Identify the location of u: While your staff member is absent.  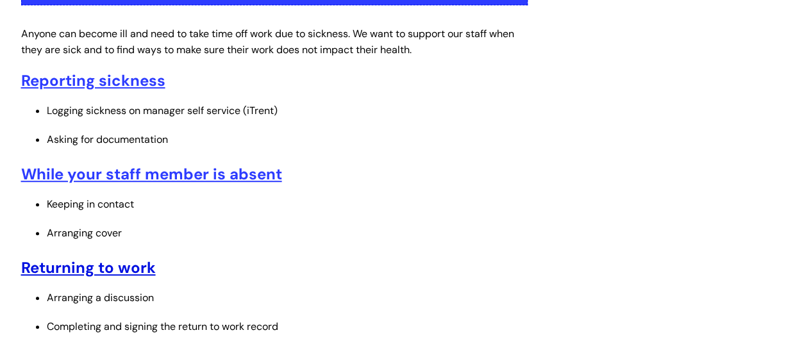
(151, 174).